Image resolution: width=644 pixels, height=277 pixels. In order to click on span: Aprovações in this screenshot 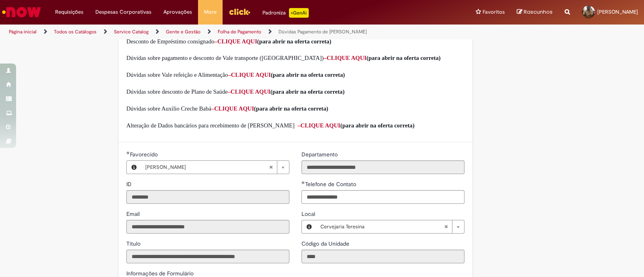, I will do `click(177, 12)`.